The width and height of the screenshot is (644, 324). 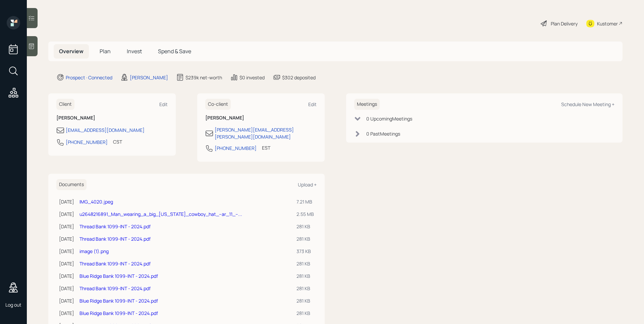 I want to click on a: image (1).png, so click(x=94, y=251).